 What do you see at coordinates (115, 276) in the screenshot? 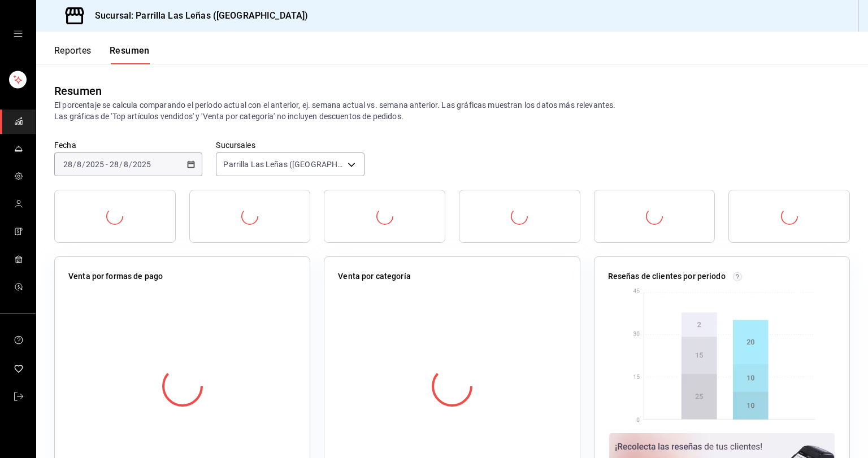
I see `p: Venta por formas de pago` at bounding box center [115, 276].